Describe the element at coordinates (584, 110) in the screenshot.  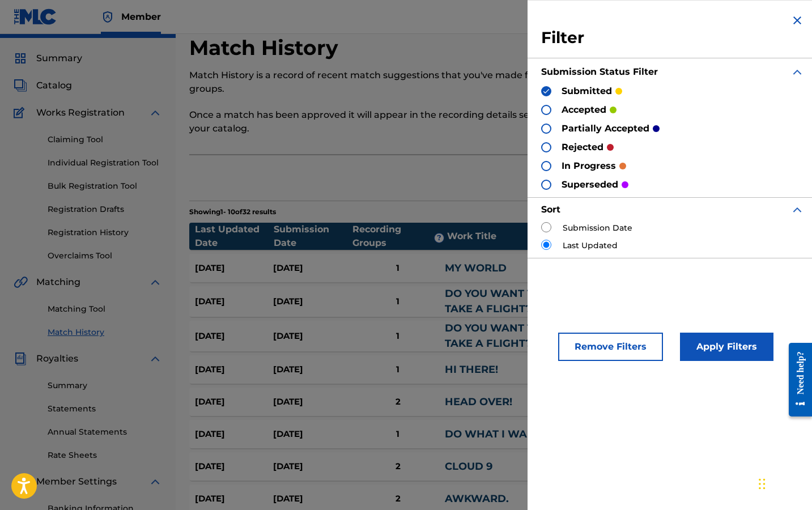
I see `p: accepted` at that location.